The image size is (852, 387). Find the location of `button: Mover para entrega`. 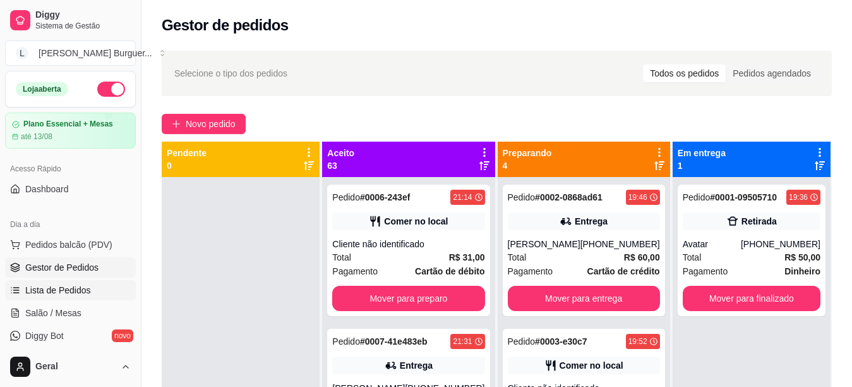

button: Mover para entrega is located at coordinates (584, 298).